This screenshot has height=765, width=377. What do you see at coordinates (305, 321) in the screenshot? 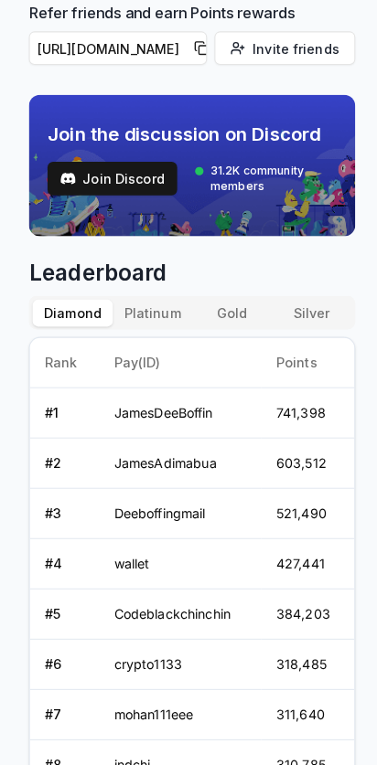
I see `button: Silver` at bounding box center [305, 321].